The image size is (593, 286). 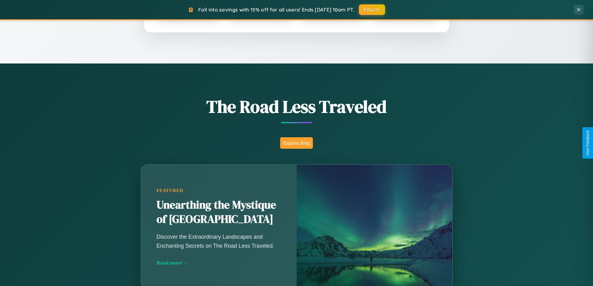 What do you see at coordinates (219, 241) in the screenshot?
I see `p: Discover the Extraordinary Landscapes and Enchanting Secrets on The Road Less Traveled.` at bounding box center [219, 241].